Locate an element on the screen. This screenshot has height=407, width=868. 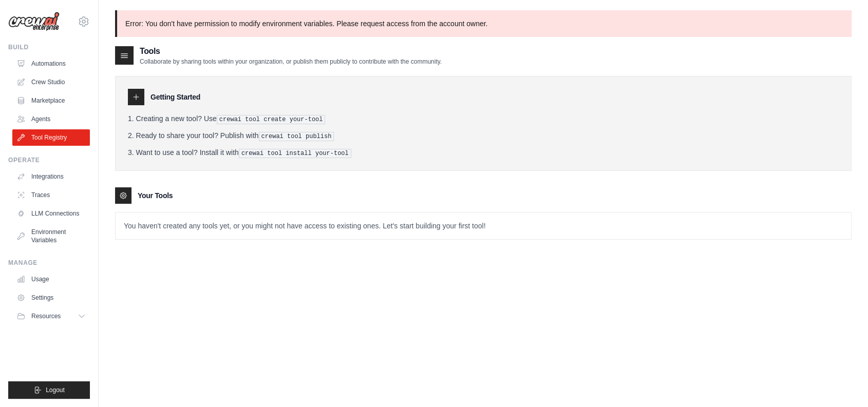
a: LLM Connections is located at coordinates (51, 214).